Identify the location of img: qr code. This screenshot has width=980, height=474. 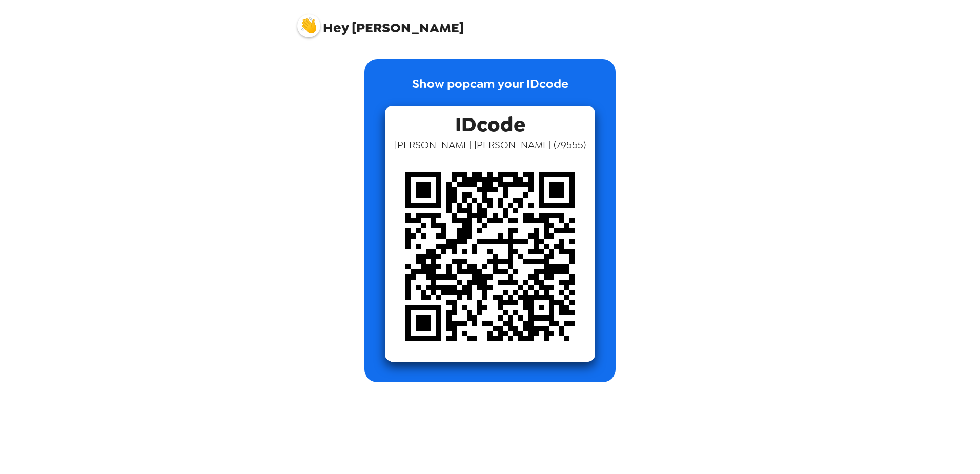
(490, 256).